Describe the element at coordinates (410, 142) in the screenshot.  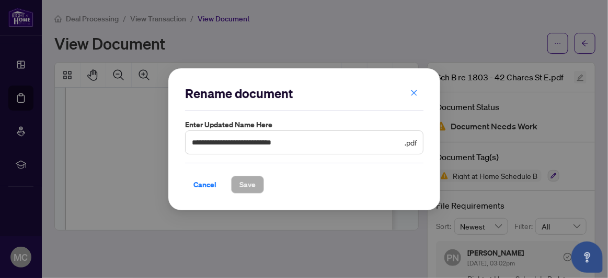
I see `span: .pdf` at that location.